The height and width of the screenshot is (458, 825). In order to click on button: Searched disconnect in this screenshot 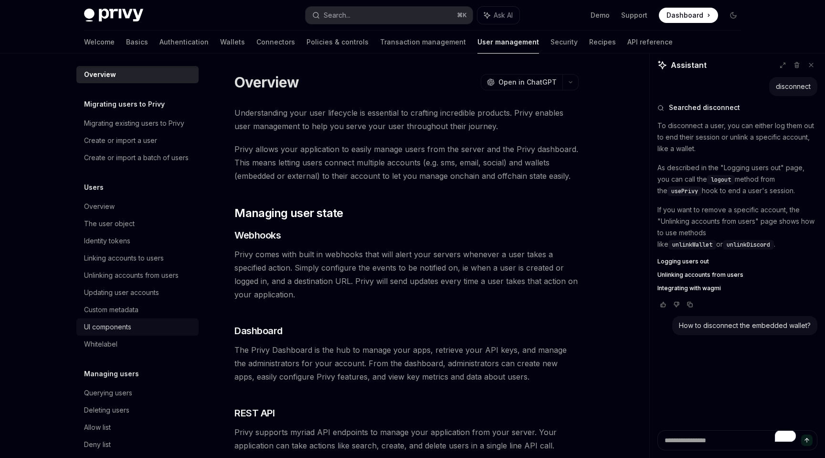, I will do `click(738, 107)`.